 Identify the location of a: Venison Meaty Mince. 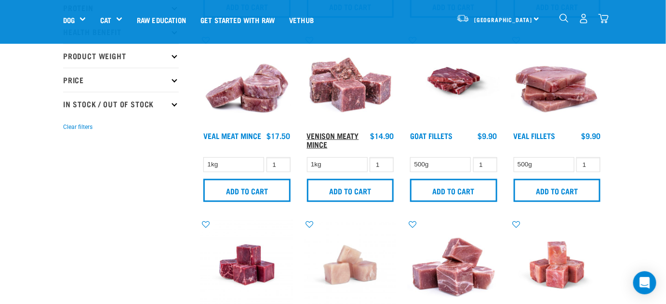
(333, 140).